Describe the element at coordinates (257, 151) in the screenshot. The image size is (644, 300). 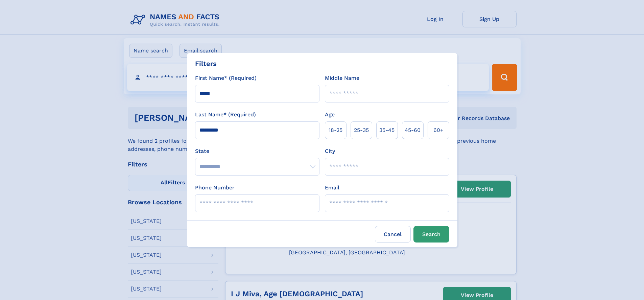
I see `label: State` at that location.